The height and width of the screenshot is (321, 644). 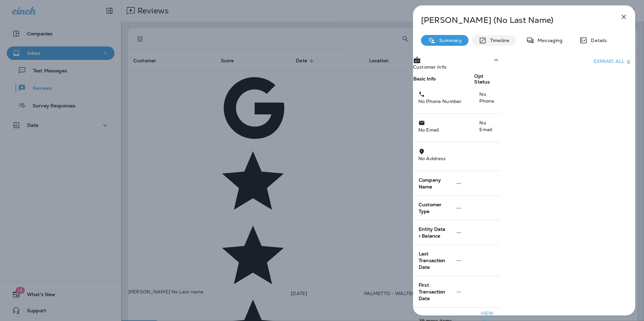 What do you see at coordinates (448, 40) in the screenshot?
I see `p: Summary` at bounding box center [448, 40].